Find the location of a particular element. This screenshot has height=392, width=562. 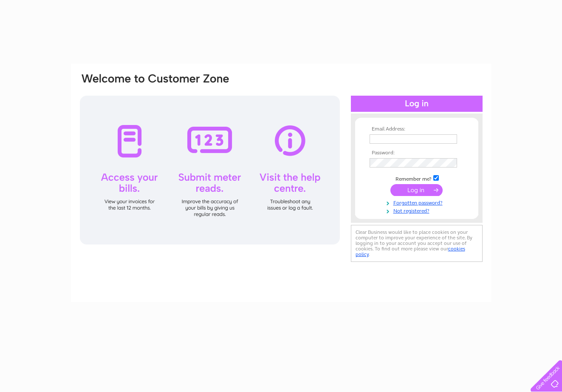

th: Password: is located at coordinates (417, 153).